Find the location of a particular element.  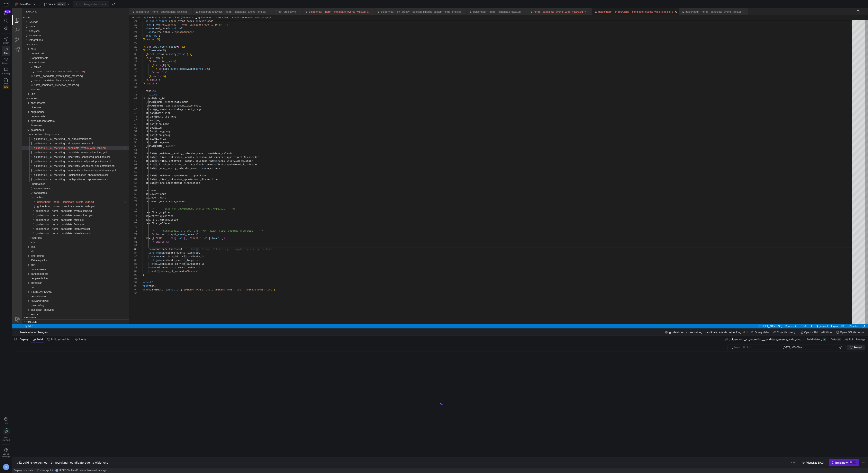

span: peopleschoice is located at coordinates (27, 270).